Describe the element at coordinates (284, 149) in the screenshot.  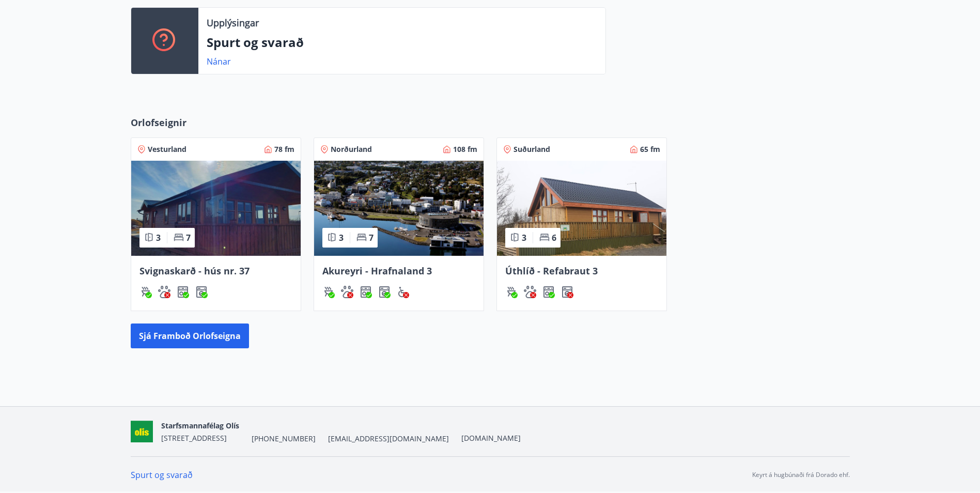
I see `span: 78 fm` at that location.